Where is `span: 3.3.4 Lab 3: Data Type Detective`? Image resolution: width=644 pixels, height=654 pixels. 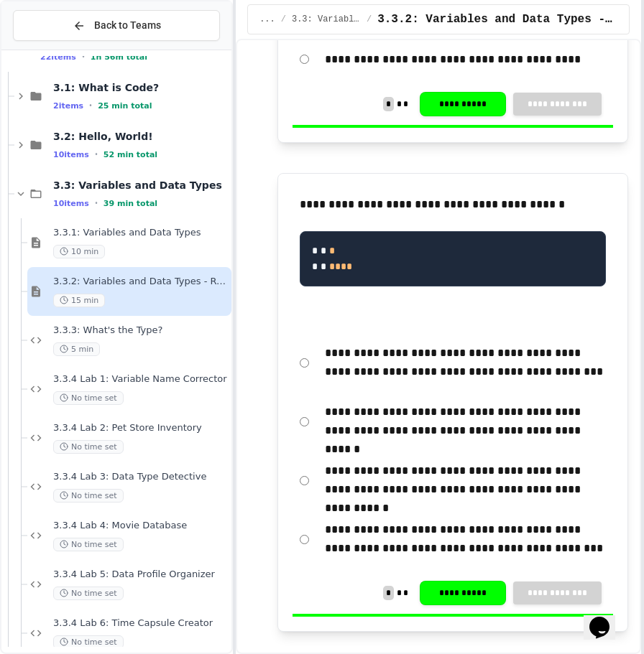 span: 3.3.4 Lab 3: Data Type Detective is located at coordinates (141, 477).